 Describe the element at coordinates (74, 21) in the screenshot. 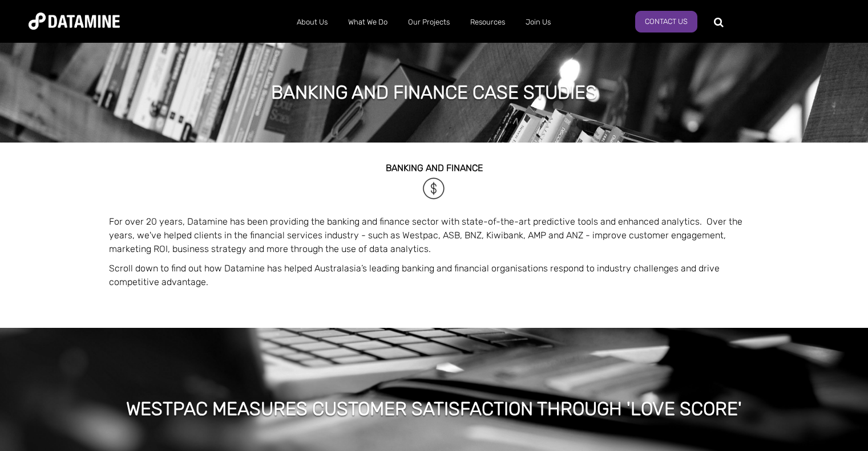

I see `img: Datamine` at that location.